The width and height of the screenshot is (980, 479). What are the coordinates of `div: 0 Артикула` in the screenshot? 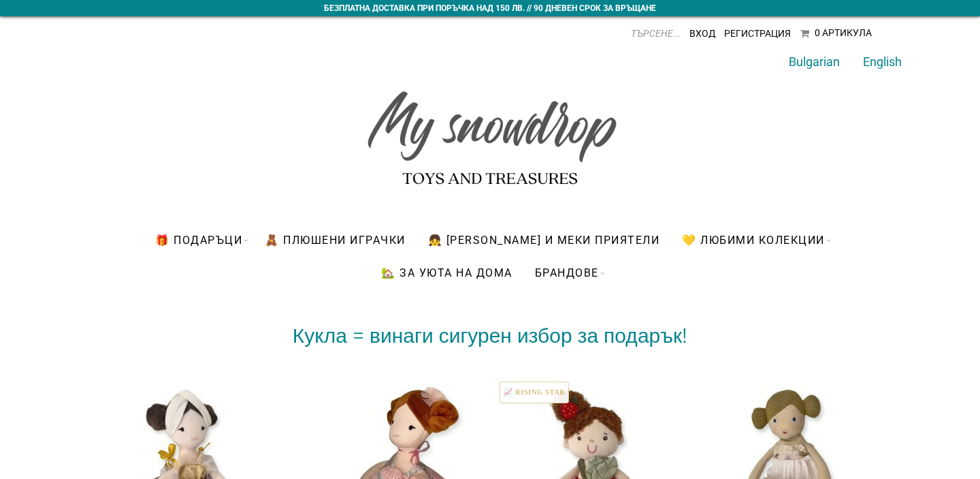 It's located at (844, 33).